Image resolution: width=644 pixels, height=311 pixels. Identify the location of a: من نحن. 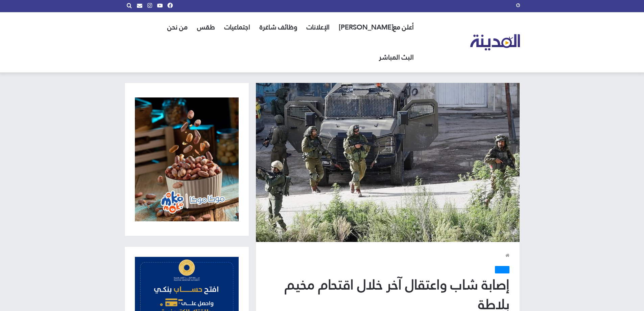
(177, 27).